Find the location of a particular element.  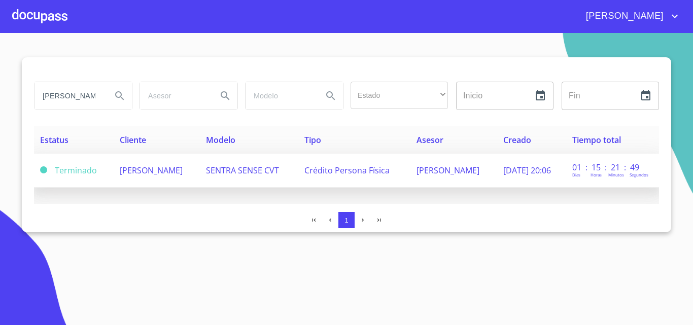

p: Segundos is located at coordinates (639, 175).